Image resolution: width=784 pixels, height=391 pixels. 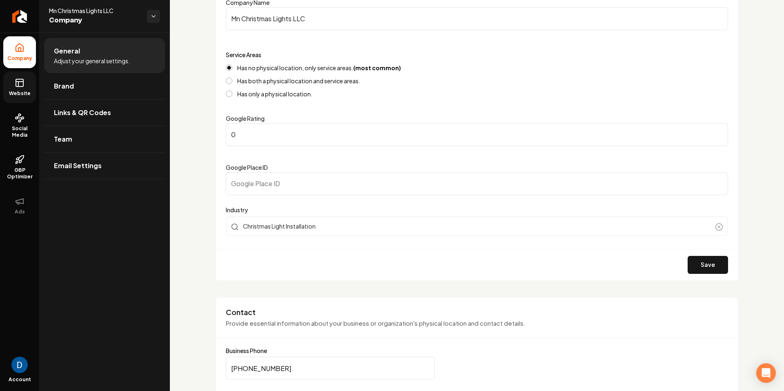 What do you see at coordinates (64, 86) in the screenshot?
I see `span: Brand` at bounding box center [64, 86].